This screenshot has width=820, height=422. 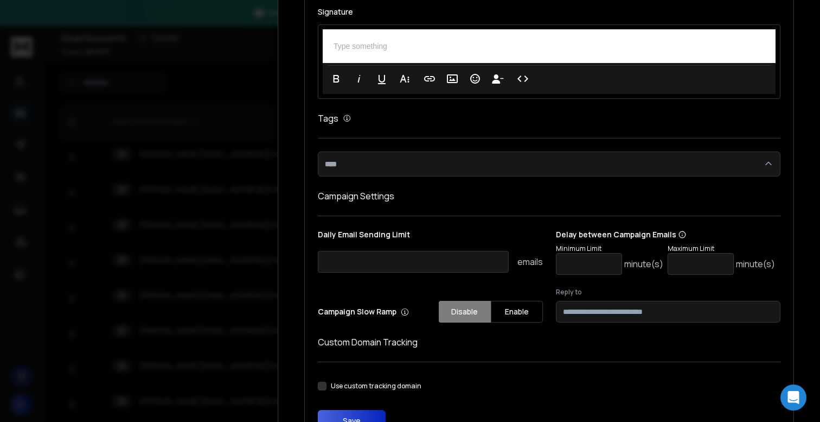 I want to click on button: Code View, so click(x=523, y=79).